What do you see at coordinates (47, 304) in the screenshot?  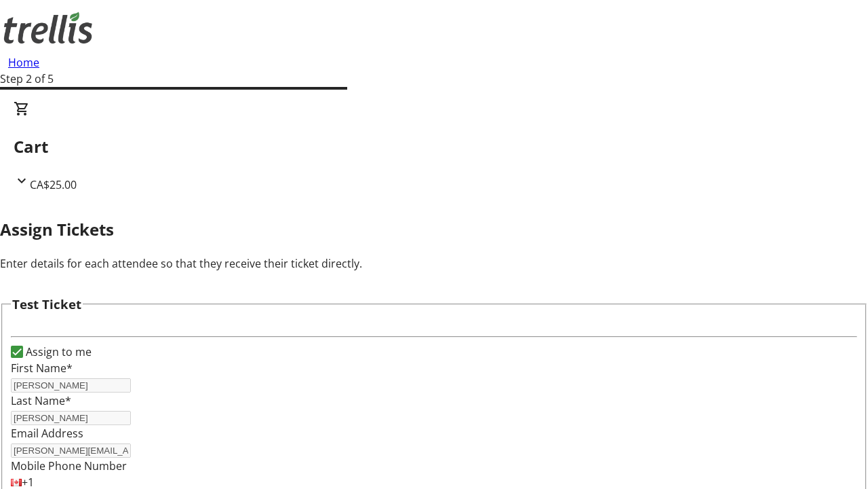 I see `h3: Test Ticket` at bounding box center [47, 304].